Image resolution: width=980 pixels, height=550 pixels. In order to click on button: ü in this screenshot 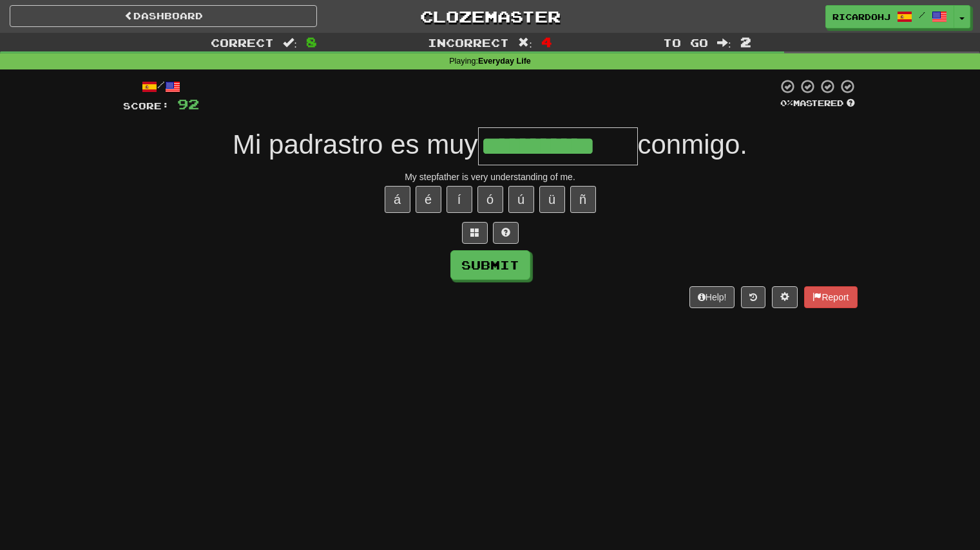, I will do `click(552, 199)`.